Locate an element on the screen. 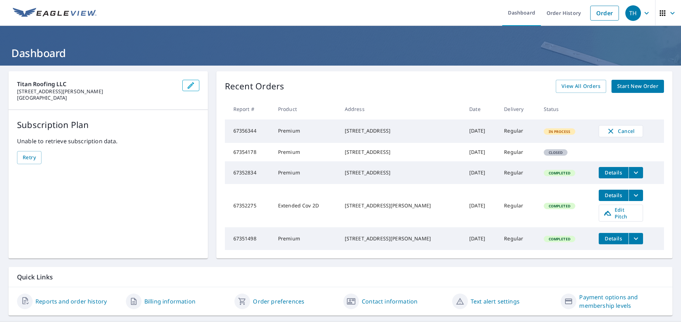 Image resolution: width=681 pixels, height=323 pixels. p: Unable to retrieve subscription data. is located at coordinates (108, 141).